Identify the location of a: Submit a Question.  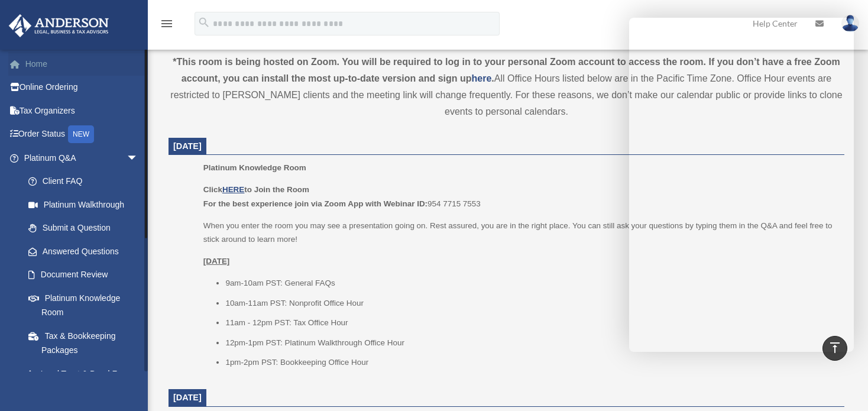
(86, 229).